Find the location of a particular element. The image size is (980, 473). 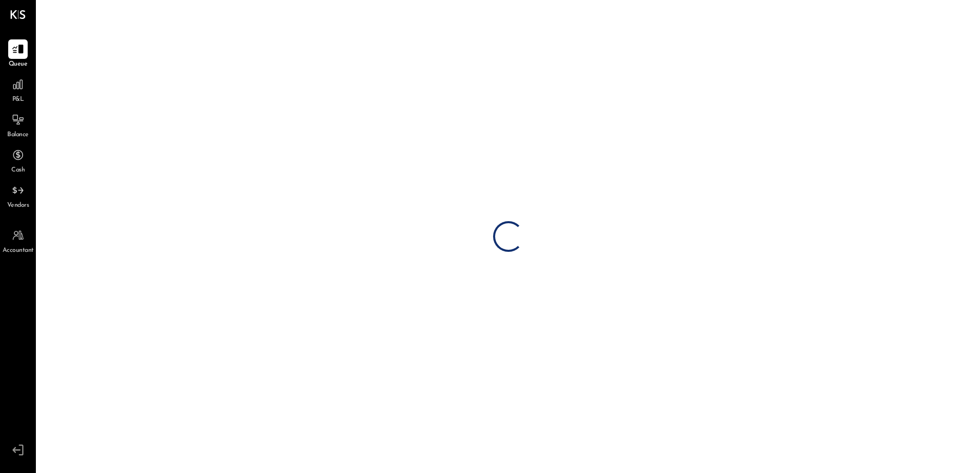

a: Accountant is located at coordinates (18, 240).